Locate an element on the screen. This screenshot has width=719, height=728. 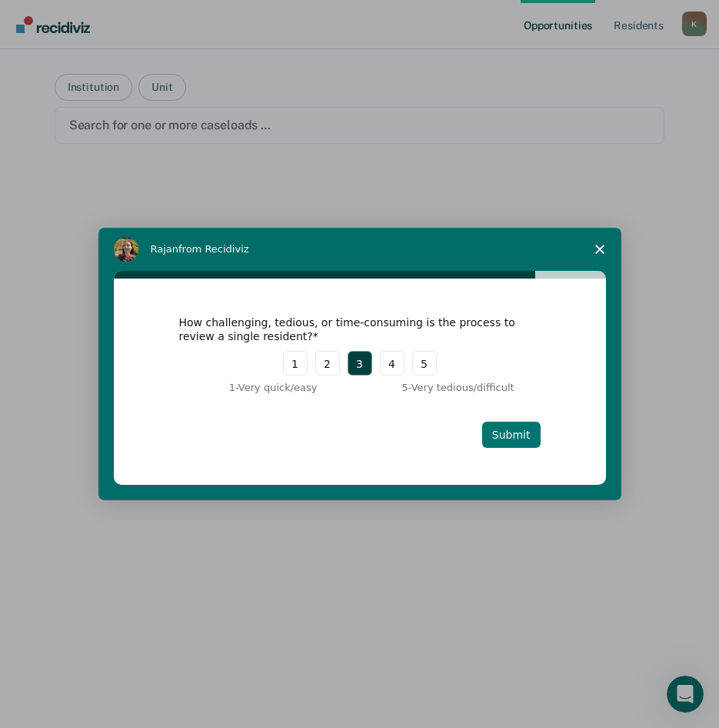
div: 1 - Very quick/easy is located at coordinates (248, 388).